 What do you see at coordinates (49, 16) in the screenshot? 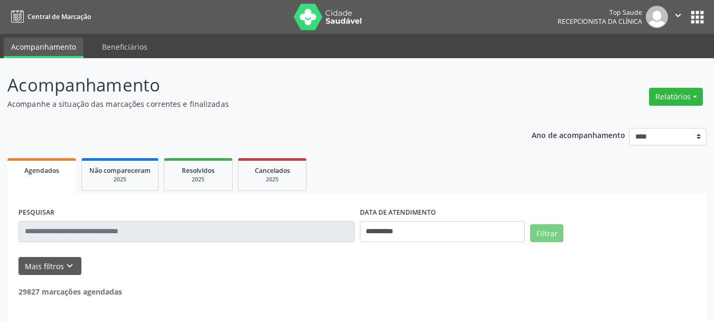
I see `a: Central de Marcação` at bounding box center [49, 16].